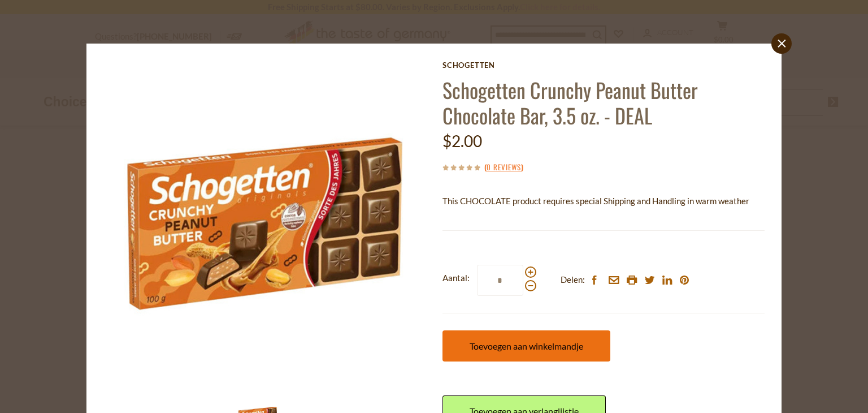  Describe the element at coordinates (456, 277) in the screenshot. I see `strong: Aantal:` at that location.